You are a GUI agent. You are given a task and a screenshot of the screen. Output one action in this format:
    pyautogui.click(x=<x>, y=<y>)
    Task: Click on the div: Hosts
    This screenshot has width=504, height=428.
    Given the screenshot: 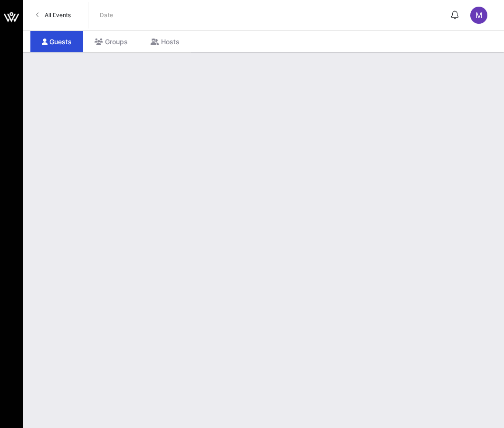 What is the action you would take?
    pyautogui.click(x=165, y=41)
    